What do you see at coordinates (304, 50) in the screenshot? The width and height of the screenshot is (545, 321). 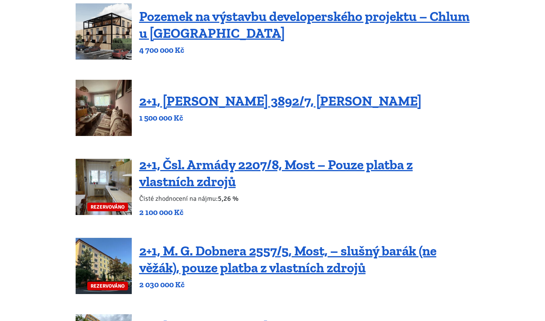 I see `p: 4 700 000 Kč` at bounding box center [304, 50].